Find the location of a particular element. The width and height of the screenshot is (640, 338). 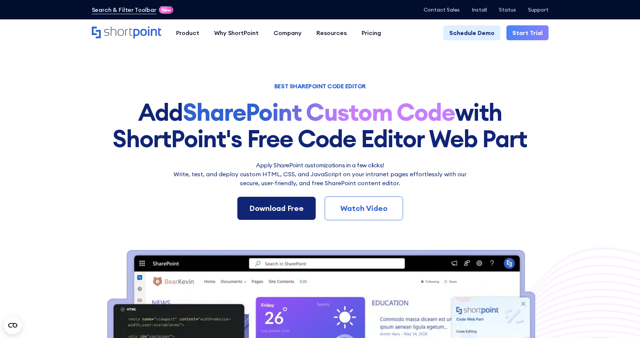

div: Download Free is located at coordinates (276, 209).